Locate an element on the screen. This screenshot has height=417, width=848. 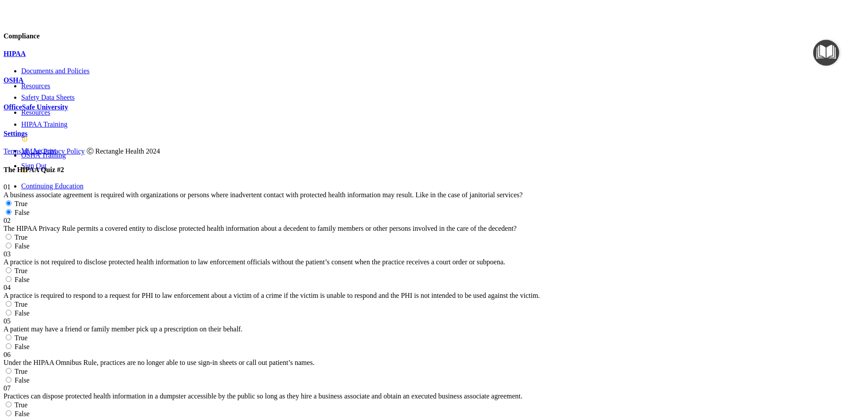
a: Sign Out is located at coordinates (433, 166).